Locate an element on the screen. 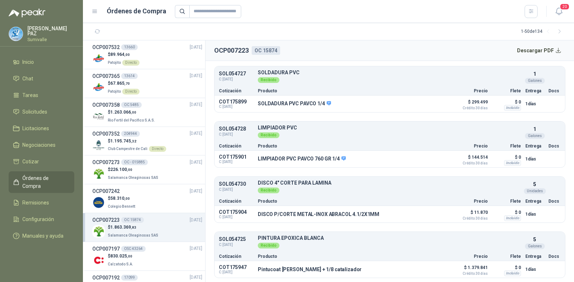  h3: OCP007273 is located at coordinates (106, 162).